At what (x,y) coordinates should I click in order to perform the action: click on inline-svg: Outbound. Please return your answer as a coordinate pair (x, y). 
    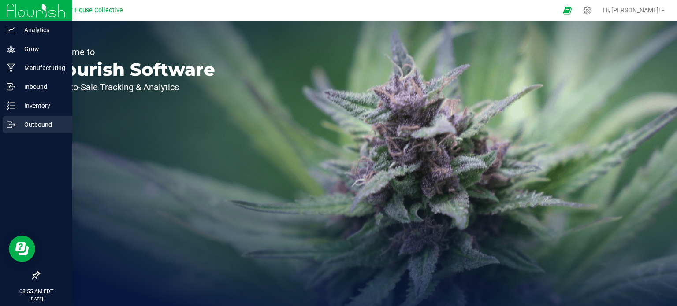
    Looking at the image, I should click on (11, 125).